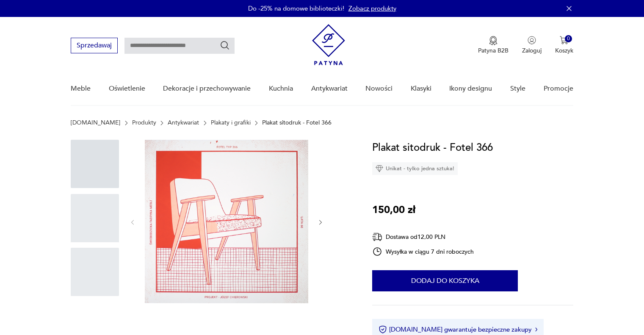 This screenshot has height=335, width=644. What do you see at coordinates (94, 46) in the screenshot?
I see `button: Sprzedawaj` at bounding box center [94, 46].